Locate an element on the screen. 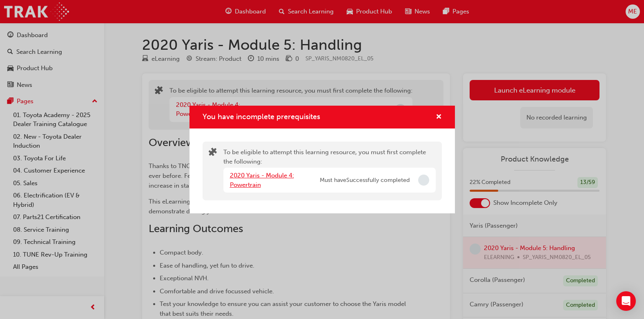 This screenshot has width=644, height=319. a: 2020 Yaris - Module 4: Powertrain is located at coordinates (261, 180).